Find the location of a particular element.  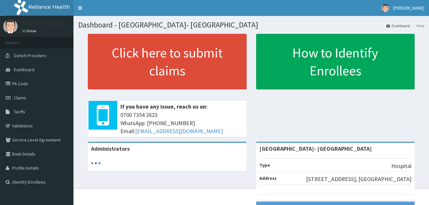

a: Dashboard is located at coordinates (398, 26).